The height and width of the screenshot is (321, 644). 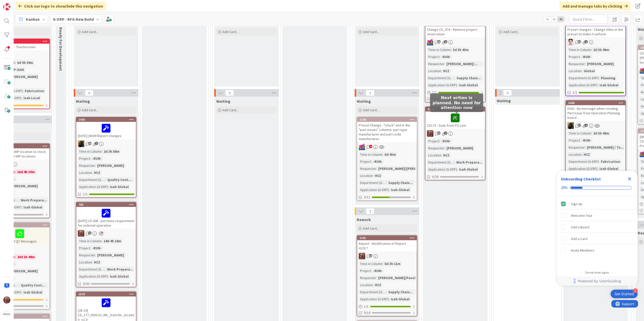 What do you see at coordinates (90, 143) in the screenshot?
I see `span: 10` at bounding box center [90, 143].